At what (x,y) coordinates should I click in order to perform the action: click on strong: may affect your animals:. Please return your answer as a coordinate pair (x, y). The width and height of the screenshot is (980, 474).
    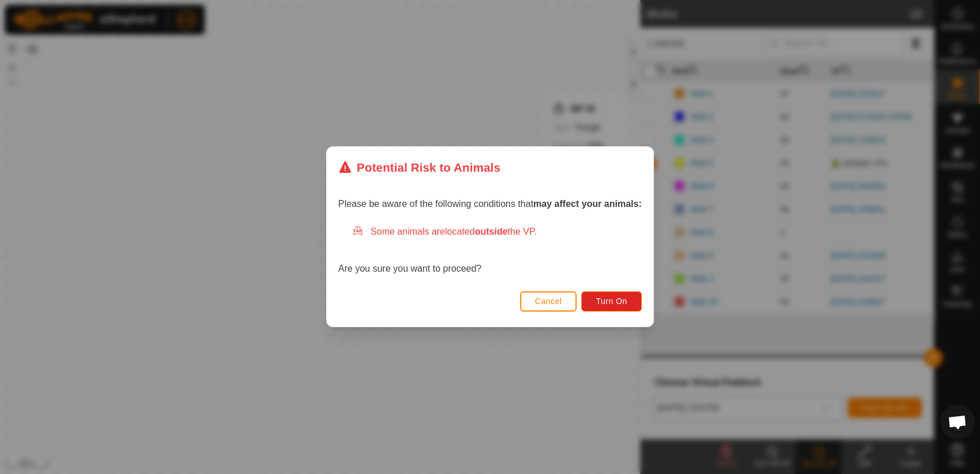
    Looking at the image, I should click on (587, 204).